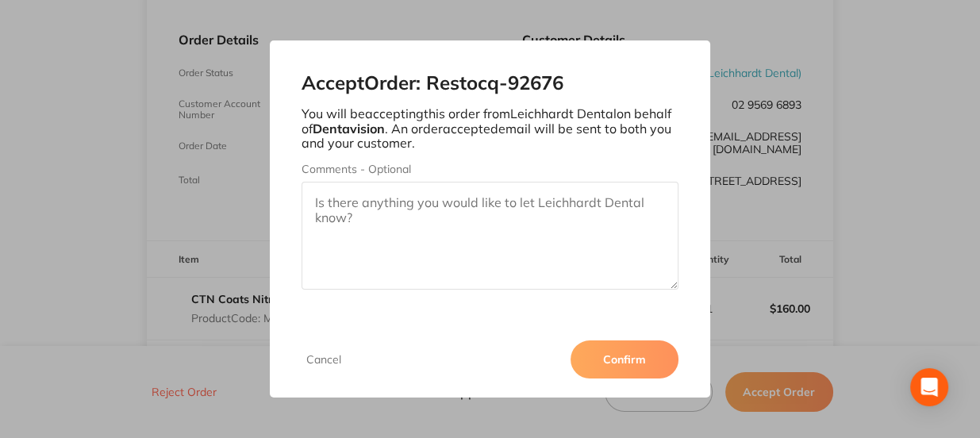 The height and width of the screenshot is (438, 980). What do you see at coordinates (491, 128) in the screenshot?
I see `p: You will be accepting this order from Leichhardt Dental on behalf of . An order accepted email wi...` at bounding box center [491, 128].